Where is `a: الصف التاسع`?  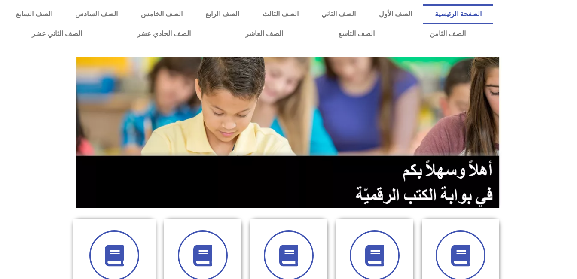 a: الصف التاسع is located at coordinates (356, 34).